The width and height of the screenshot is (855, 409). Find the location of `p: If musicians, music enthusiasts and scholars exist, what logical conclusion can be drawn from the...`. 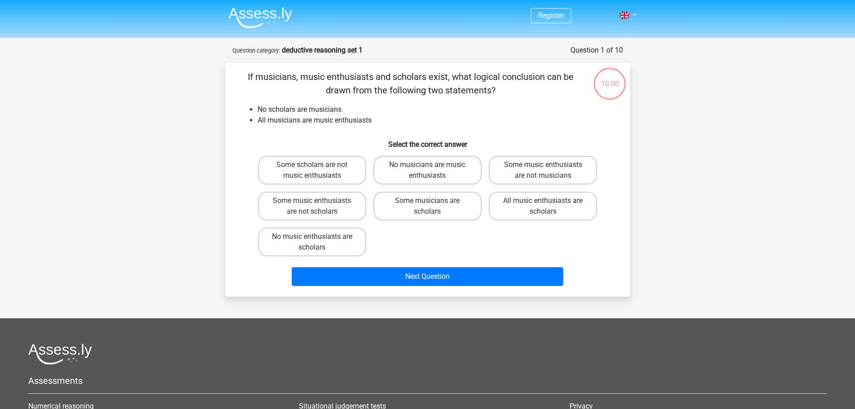

p: If musicians, music enthusiasts and scholars exist, what logical conclusion can be drawn from the... is located at coordinates (411, 83).